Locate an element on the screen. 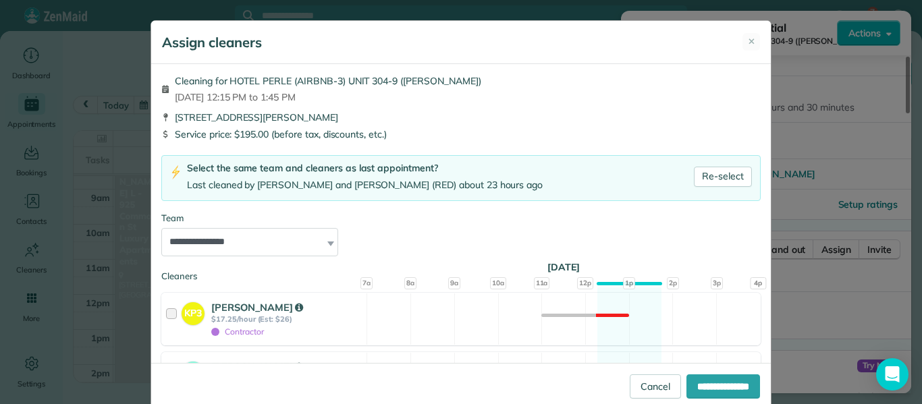 The image size is (922, 404). span: Contractor is located at coordinates (238, 331).